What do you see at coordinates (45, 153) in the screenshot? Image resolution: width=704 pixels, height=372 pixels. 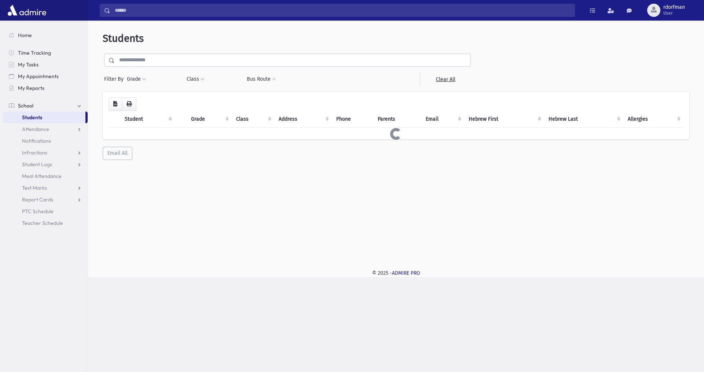 I see `a: Infractions` at bounding box center [45, 153].